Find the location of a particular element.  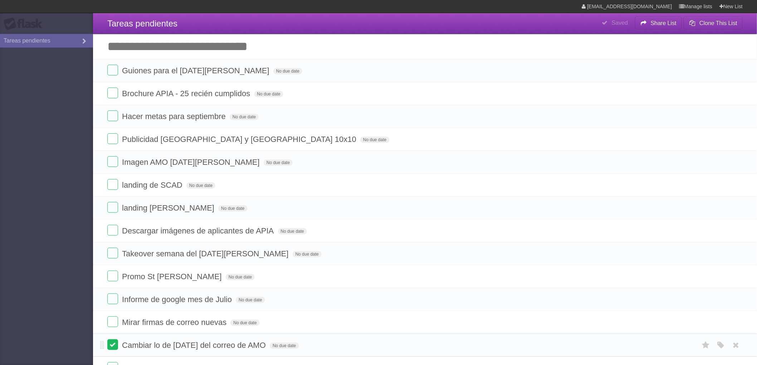

span: landing de SCAD is located at coordinates (153, 185).